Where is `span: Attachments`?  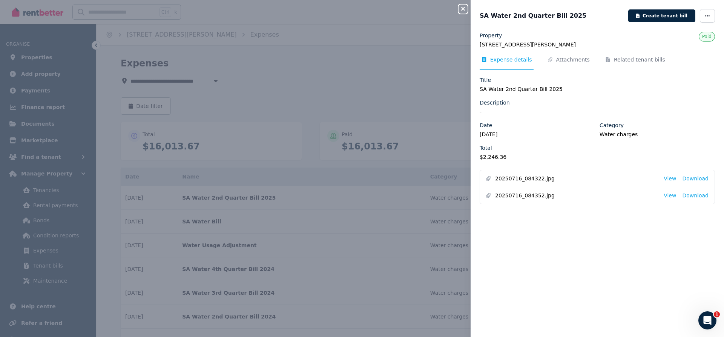 span: Attachments is located at coordinates (573, 60).